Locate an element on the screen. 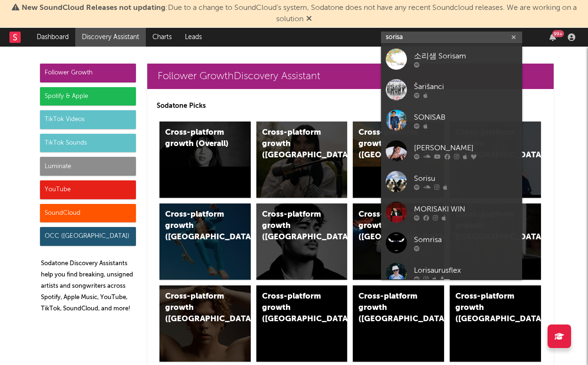  button: 99+ is located at coordinates (553, 37).